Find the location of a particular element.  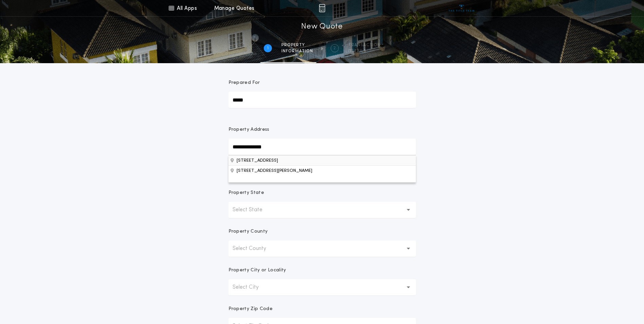

span: Transaction is located at coordinates (365, 45).